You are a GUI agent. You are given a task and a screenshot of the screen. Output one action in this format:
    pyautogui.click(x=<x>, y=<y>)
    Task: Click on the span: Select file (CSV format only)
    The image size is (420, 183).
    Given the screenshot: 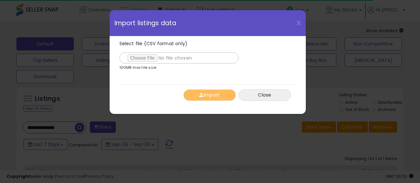 What is the action you would take?
    pyautogui.click(x=154, y=44)
    